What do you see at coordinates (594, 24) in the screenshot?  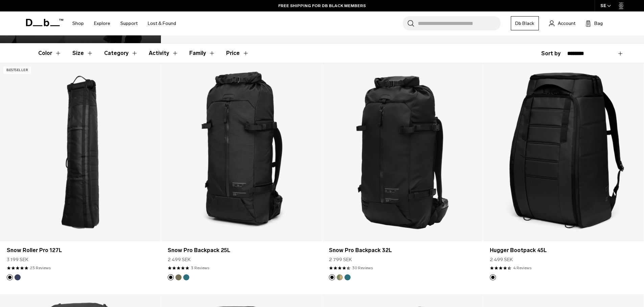 I see `button: Bag` at bounding box center [594, 24].